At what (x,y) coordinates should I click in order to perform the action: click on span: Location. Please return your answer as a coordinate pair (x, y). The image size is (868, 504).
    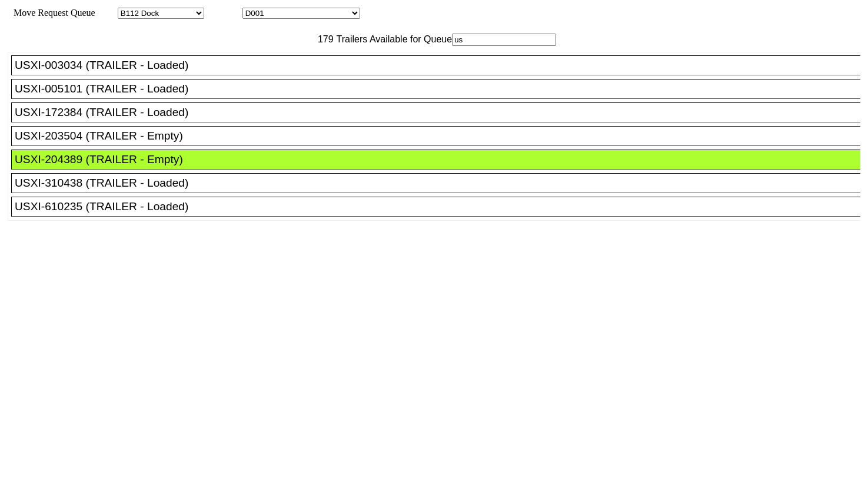
    Looking at the image, I should click on (223, 12).